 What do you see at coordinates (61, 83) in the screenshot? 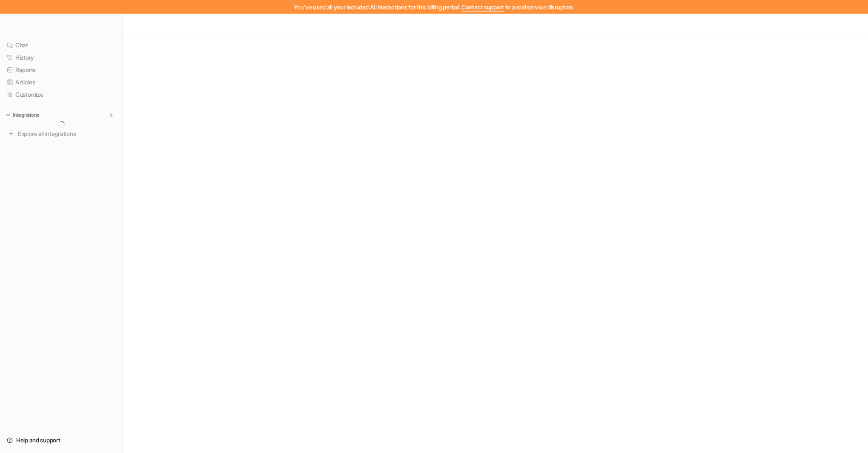
I see `a: Articles` at bounding box center [61, 83].